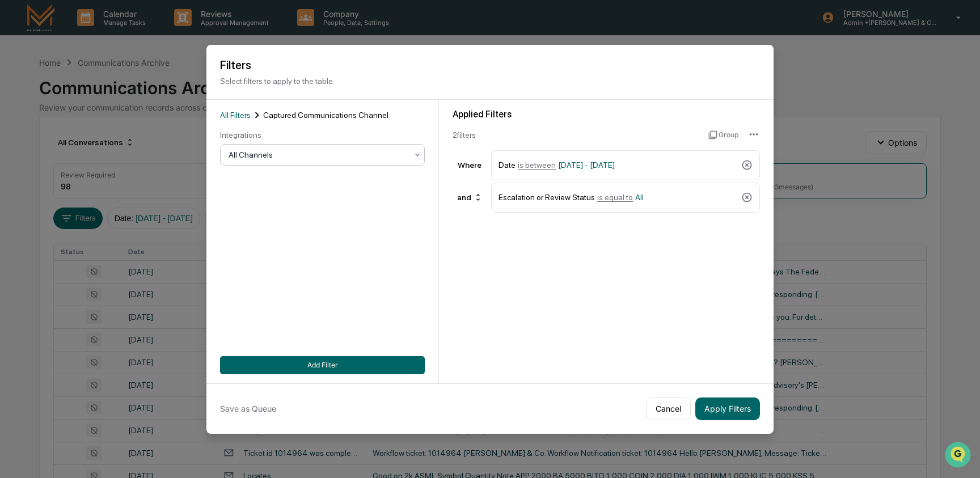 The height and width of the screenshot is (478, 980). What do you see at coordinates (575, 135) in the screenshot?
I see `div: 2 filter s` at bounding box center [575, 135].